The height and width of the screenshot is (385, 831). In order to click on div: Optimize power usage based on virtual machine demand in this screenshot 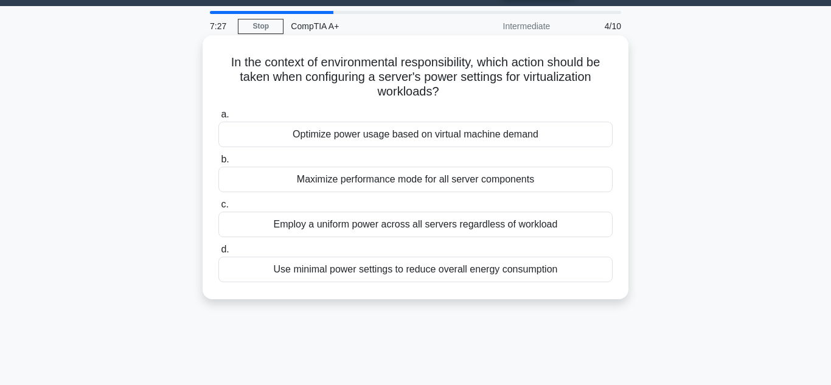, I will do `click(415, 134)`.